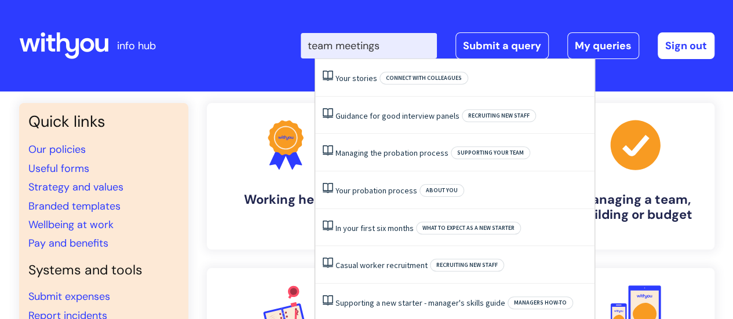 Image resolution: width=733 pixels, height=319 pixels. Describe the element at coordinates (376, 191) in the screenshot. I see `a: Your probation process` at that location.